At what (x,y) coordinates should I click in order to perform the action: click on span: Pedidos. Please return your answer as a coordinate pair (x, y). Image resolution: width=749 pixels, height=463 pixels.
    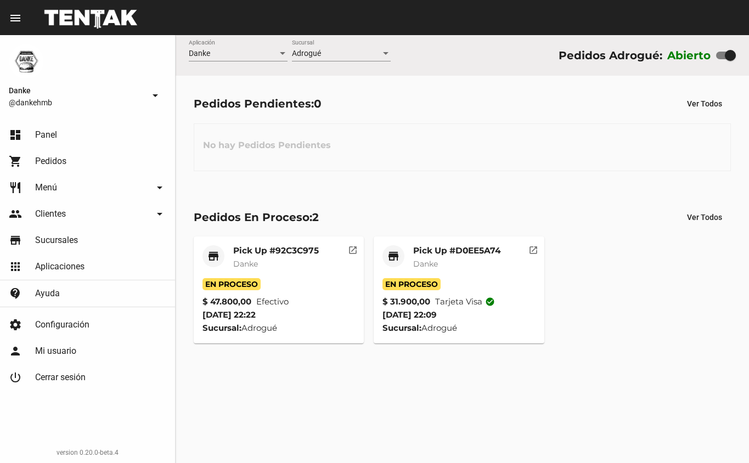
    Looking at the image, I should click on (50, 161).